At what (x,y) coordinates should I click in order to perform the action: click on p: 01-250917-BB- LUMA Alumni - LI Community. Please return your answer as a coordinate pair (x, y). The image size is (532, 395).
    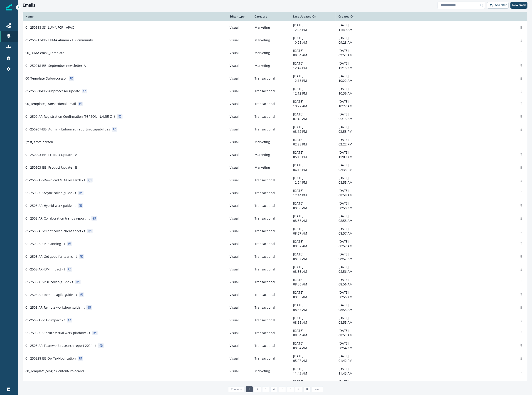
    Looking at the image, I should click on (59, 40).